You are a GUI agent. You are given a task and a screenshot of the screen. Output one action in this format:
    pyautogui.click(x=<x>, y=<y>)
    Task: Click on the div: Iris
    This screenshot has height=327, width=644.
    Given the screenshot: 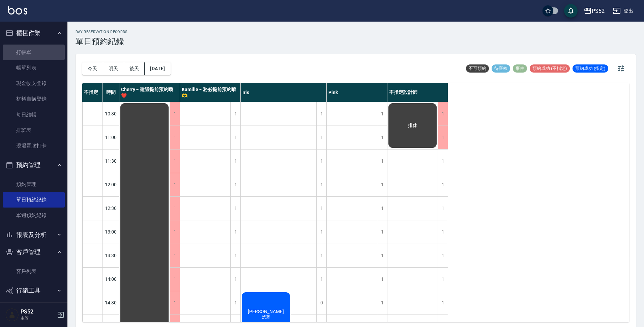 What is the action you would take?
    pyautogui.click(x=284, y=92)
    